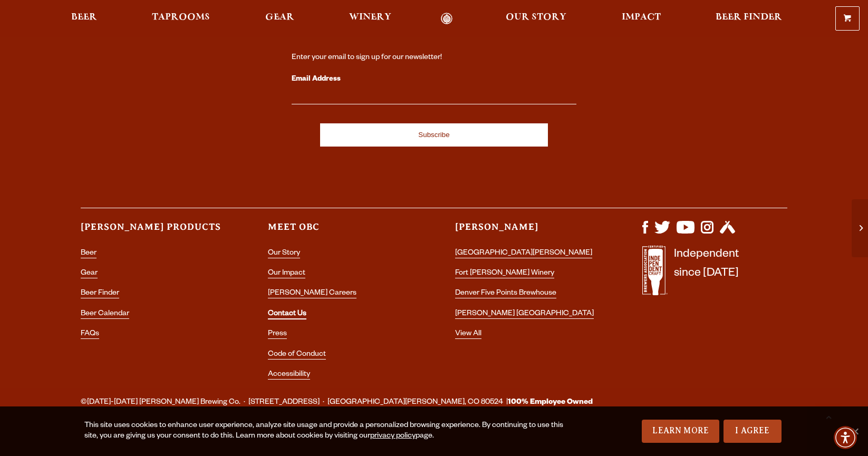 The image size is (868, 456). I want to click on span: Our Story, so click(536, 18).